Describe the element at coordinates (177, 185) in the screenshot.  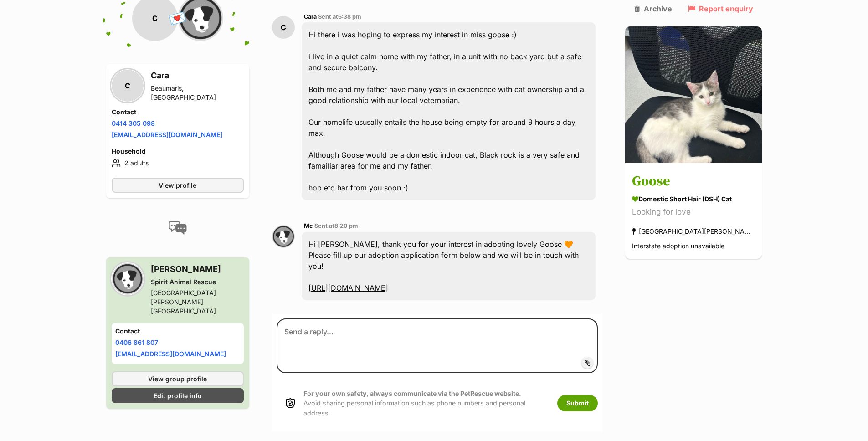
I see `span: View profile` at that location.